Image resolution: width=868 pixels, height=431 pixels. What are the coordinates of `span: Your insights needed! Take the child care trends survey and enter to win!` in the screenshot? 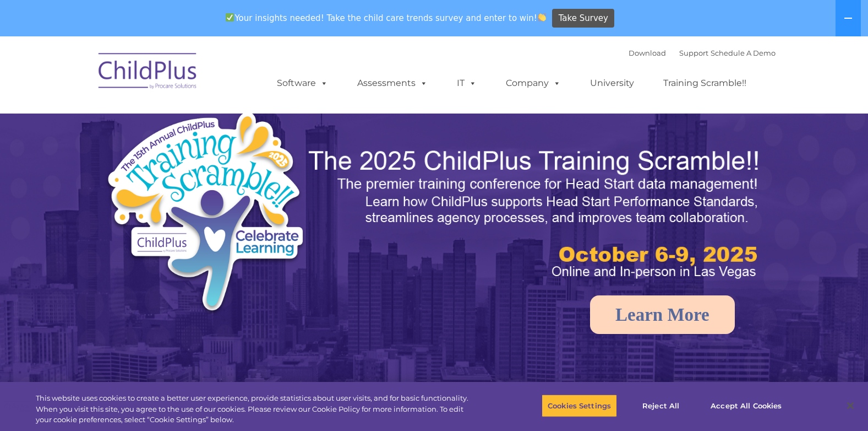 It's located at (386, 18).